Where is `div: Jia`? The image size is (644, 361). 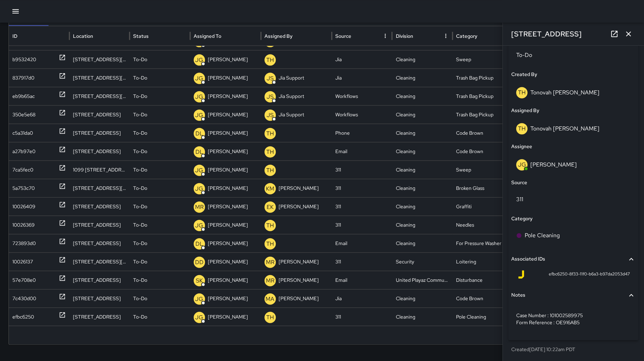 div: Jia is located at coordinates (362, 59).